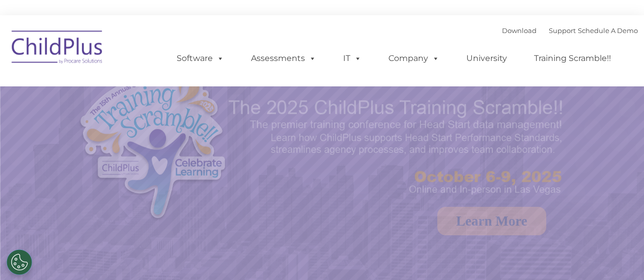 This screenshot has width=644, height=280. Describe the element at coordinates (414, 59) in the screenshot. I see `a: Company` at that location.